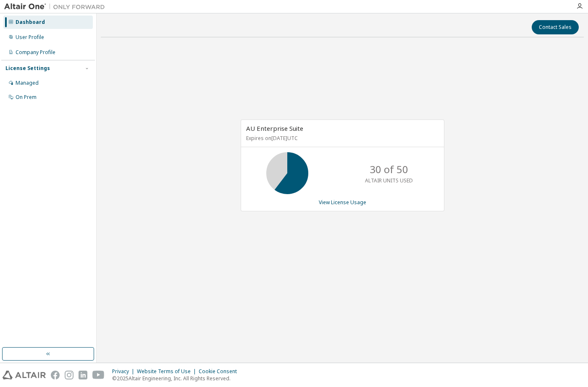 The height and width of the screenshot is (387, 588). What do you see at coordinates (389, 180) in the screenshot?
I see `p: ALTAIR UNITS USED` at bounding box center [389, 180].